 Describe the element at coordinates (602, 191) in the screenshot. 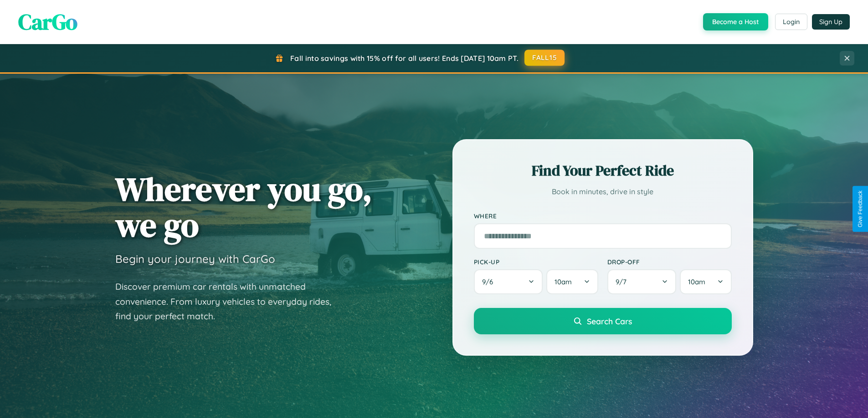

I see `p: Book in minutes, drive in style` at that location.